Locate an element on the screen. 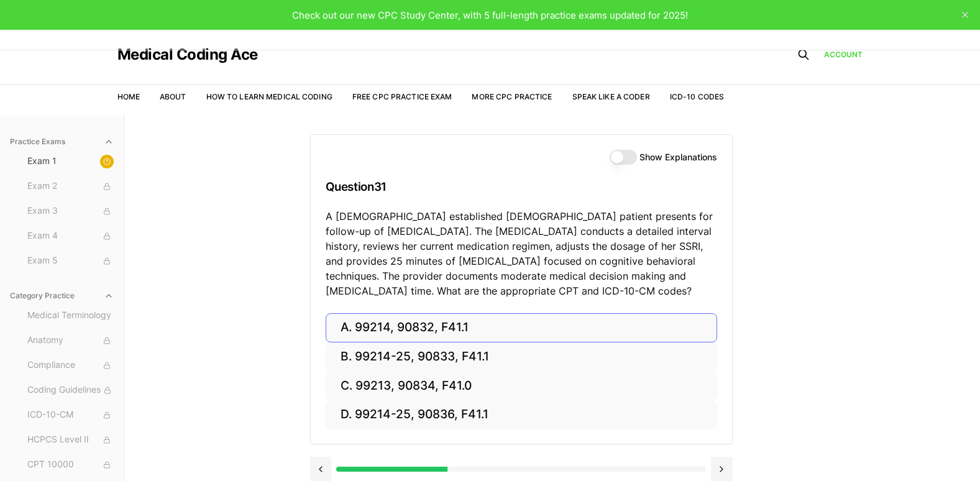 The height and width of the screenshot is (481, 980). span: Anatomy is located at coordinates (71, 341).